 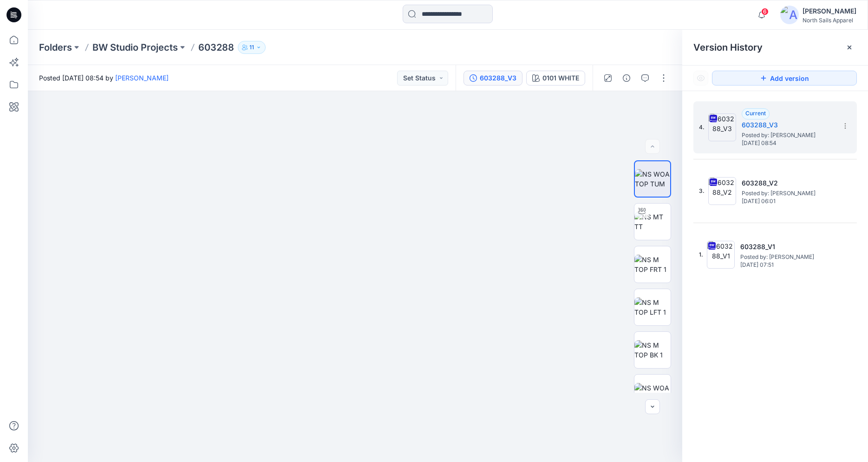 What do you see at coordinates (652, 393) in the screenshot?
I see `img: NS WOA TOP FRT` at bounding box center [652, 393].